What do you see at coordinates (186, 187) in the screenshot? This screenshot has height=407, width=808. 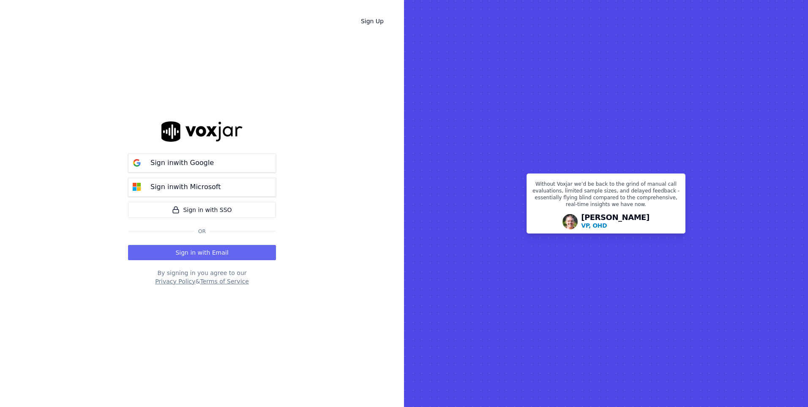 I see `p: Sign in with Microsoft` at bounding box center [186, 187].